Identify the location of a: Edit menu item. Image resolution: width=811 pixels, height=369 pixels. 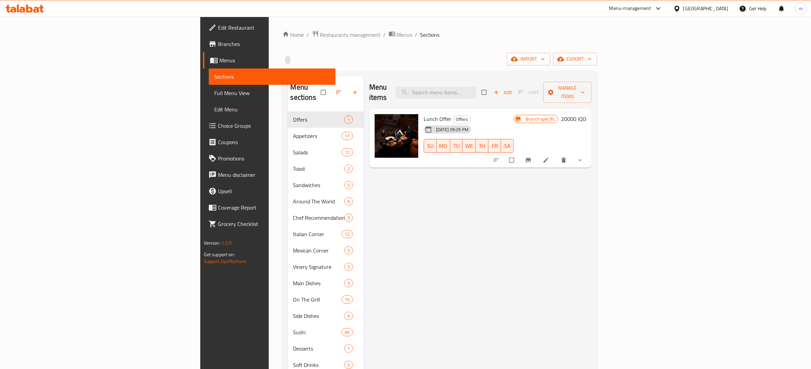
(547, 160).